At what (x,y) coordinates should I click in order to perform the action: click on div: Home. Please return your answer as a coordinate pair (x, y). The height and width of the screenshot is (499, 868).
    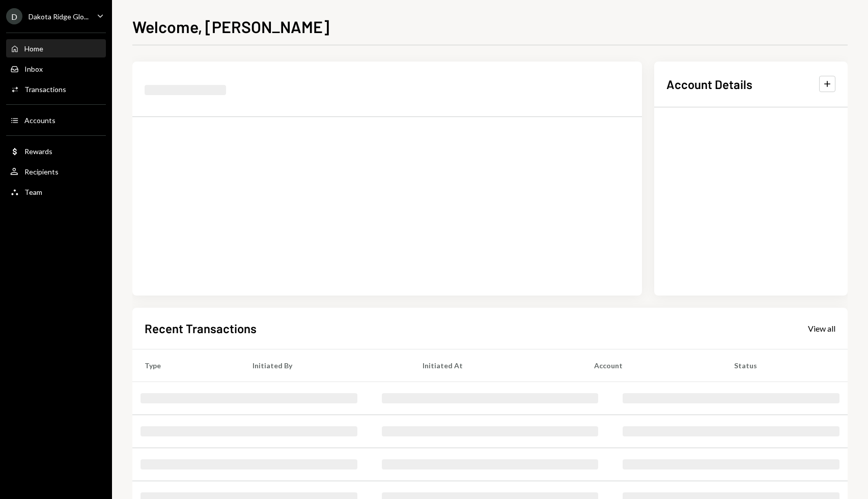
    Looking at the image, I should click on (33, 48).